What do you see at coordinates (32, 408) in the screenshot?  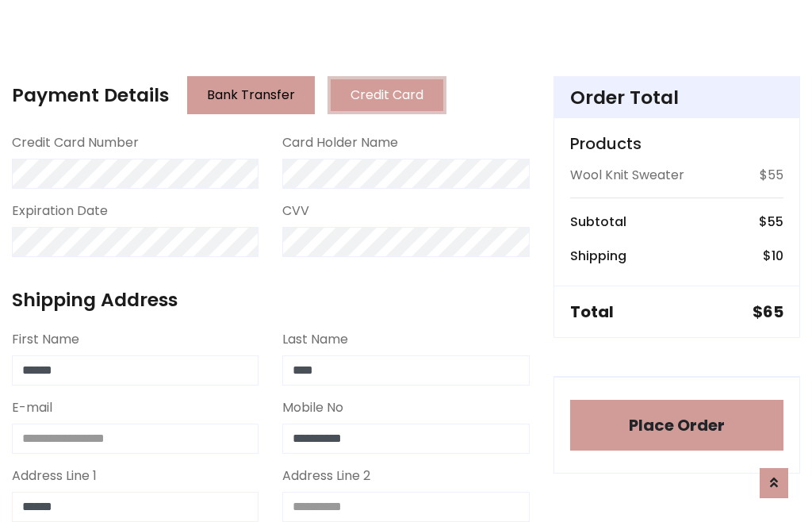 I see `label: E-mail` at bounding box center [32, 408].